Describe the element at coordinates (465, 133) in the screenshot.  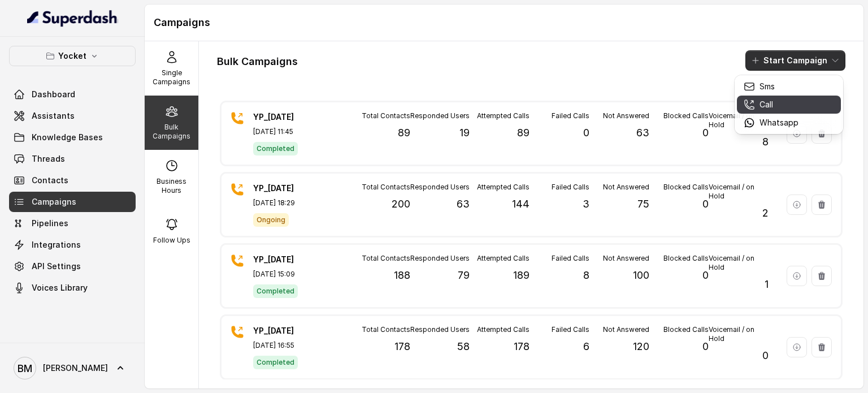
I see `p: 19` at that location.